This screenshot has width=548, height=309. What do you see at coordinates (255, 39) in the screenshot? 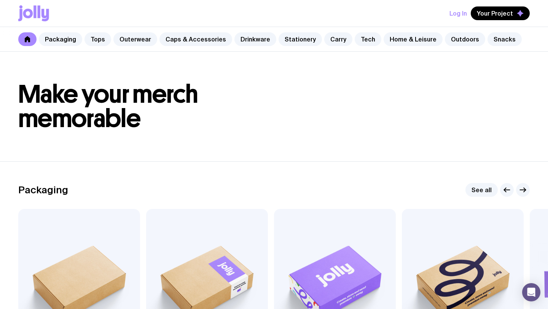
I see `a: Drinkware` at bounding box center [255, 39].